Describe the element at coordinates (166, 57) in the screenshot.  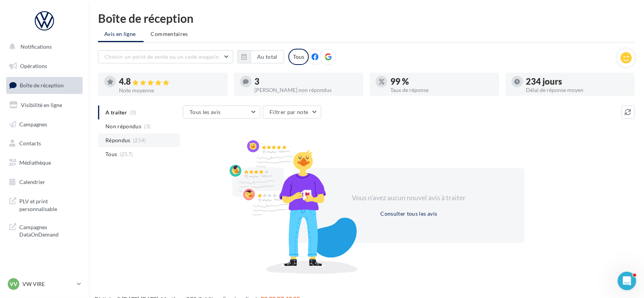
I see `button: Choisir un point de vente ou un code magasin` at that location.